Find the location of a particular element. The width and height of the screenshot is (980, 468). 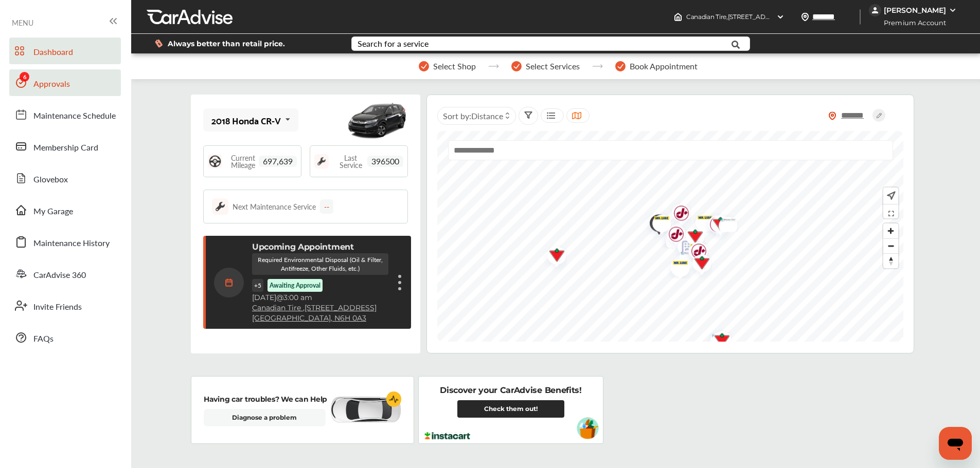

div: 2018 Honda CR-V is located at coordinates (246, 121).